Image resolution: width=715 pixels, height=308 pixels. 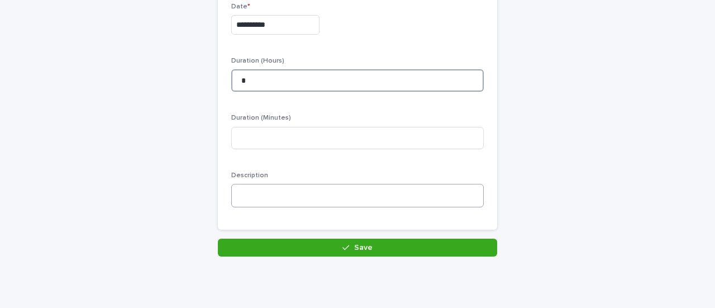 I want to click on span: Description, so click(x=250, y=175).